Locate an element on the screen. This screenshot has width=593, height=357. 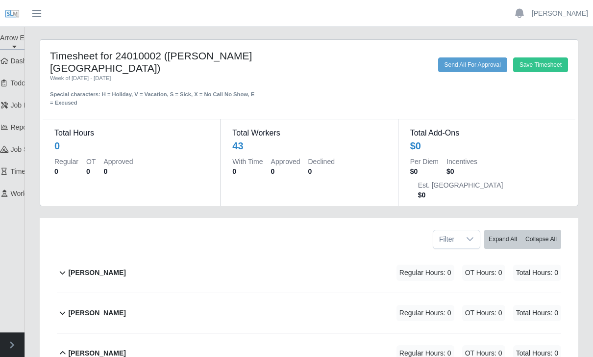
div: Special characters: H = Holiday, V = Vacation, S = Sick, X = No Call No Show, E = Excused is located at coordinates (154, 95).